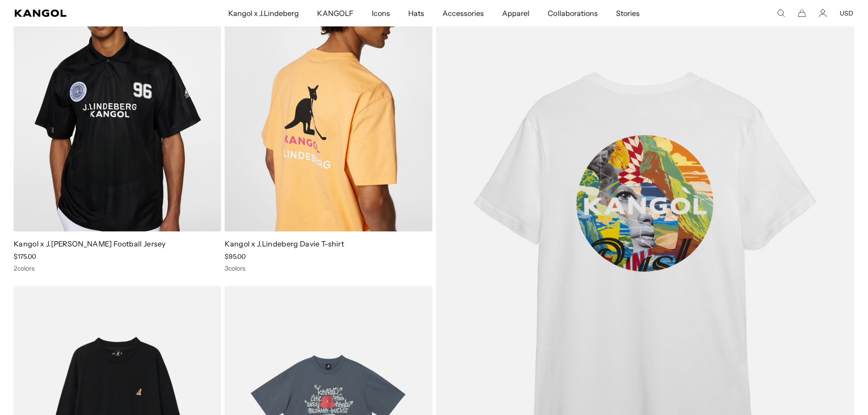 This screenshot has height=415, width=868. Describe the element at coordinates (823, 13) in the screenshot. I see `a: Account` at that location.